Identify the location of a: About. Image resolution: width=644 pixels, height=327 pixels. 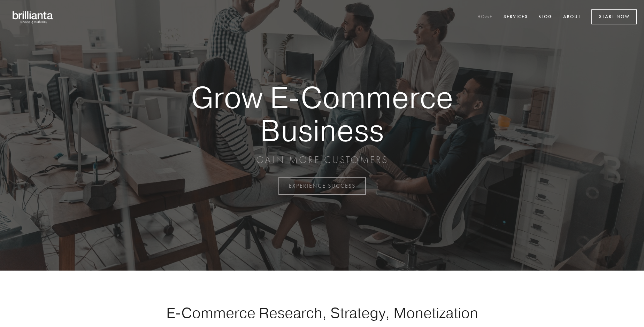
(572, 17).